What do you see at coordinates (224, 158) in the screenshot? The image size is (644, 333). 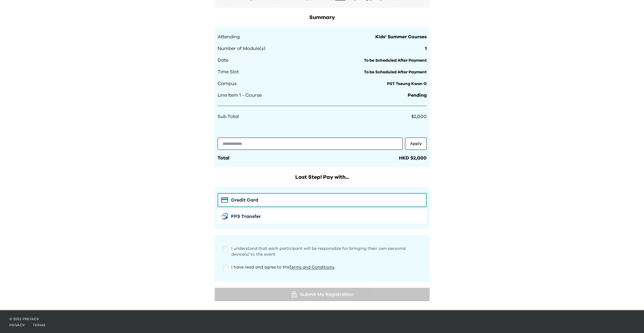 I see `span: Total` at bounding box center [224, 158].